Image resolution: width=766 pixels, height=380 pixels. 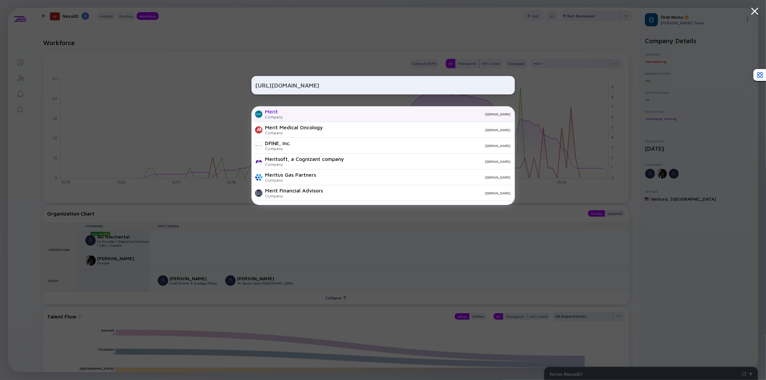 What do you see at coordinates (285, 206) in the screenshot?
I see `div: Merit Incentives` at bounding box center [285, 206].